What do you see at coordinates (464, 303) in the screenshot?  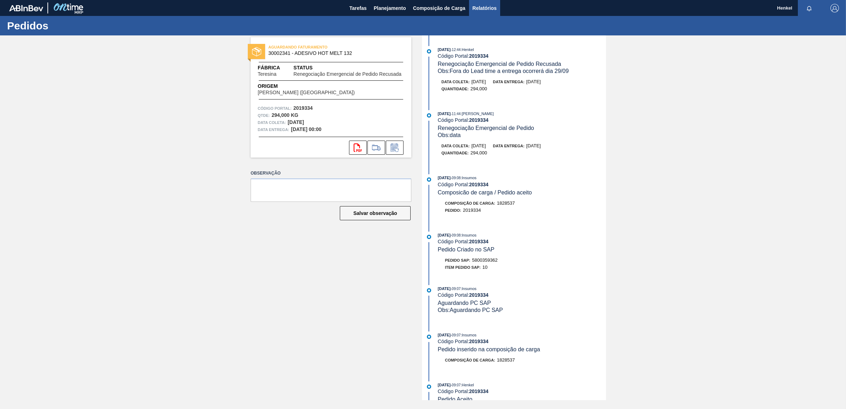 I see `span: Aguardando PC SAP` at bounding box center [464, 303].